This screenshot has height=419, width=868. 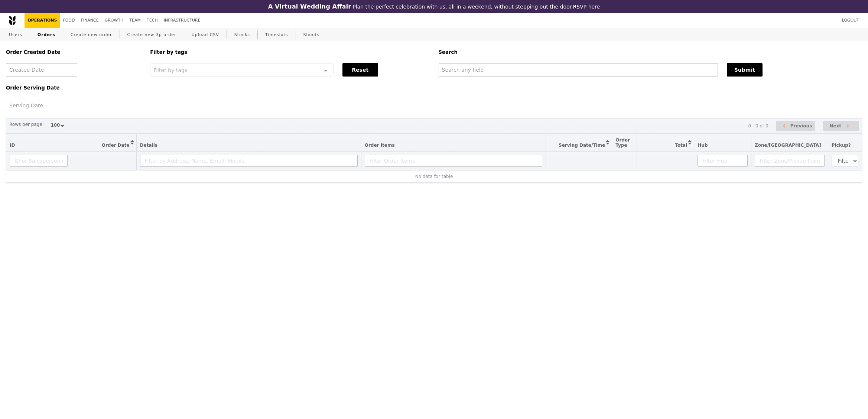 What do you see at coordinates (114, 20) in the screenshot?
I see `a: Growth` at bounding box center [114, 20].